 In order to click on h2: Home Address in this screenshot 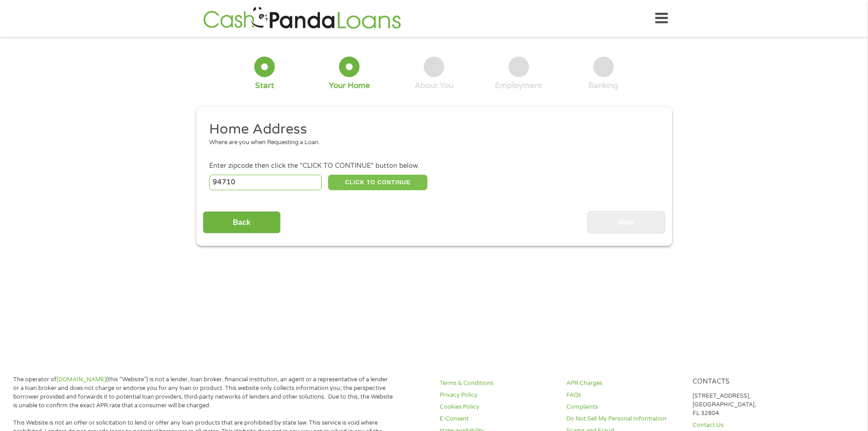, I will do `click(431, 129)`.